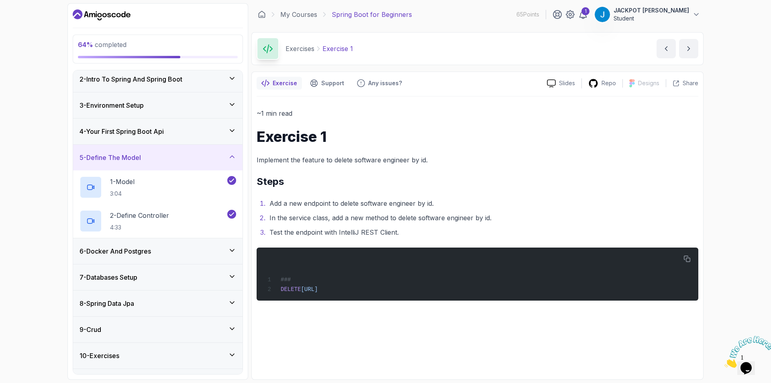 The image size is (771, 383). I want to click on span: completed, so click(102, 45).